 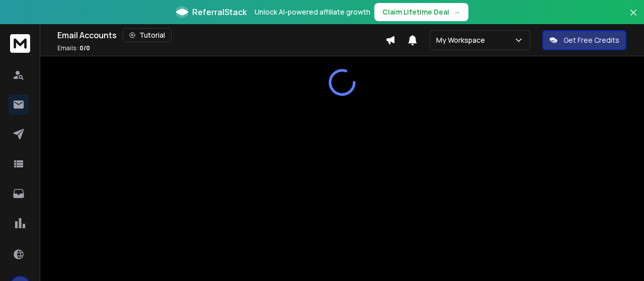 I want to click on button: Tutorial, so click(x=147, y=35).